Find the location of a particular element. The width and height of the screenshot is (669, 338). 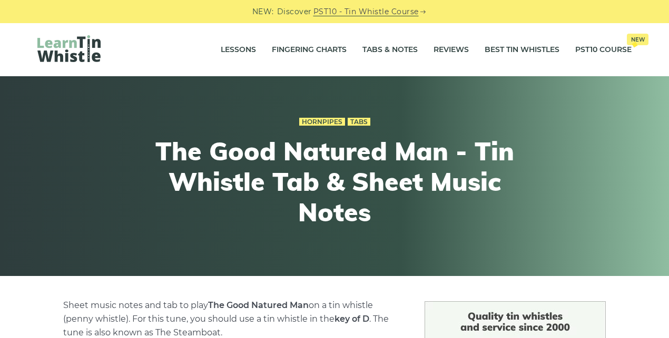

a: Reviews is located at coordinates (451, 50).